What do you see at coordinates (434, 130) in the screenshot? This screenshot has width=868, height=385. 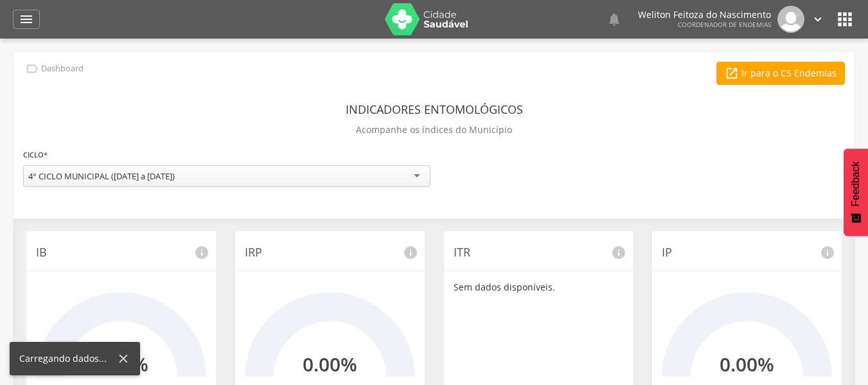 I see `p: Acompanhe os índices do Município` at bounding box center [434, 130].